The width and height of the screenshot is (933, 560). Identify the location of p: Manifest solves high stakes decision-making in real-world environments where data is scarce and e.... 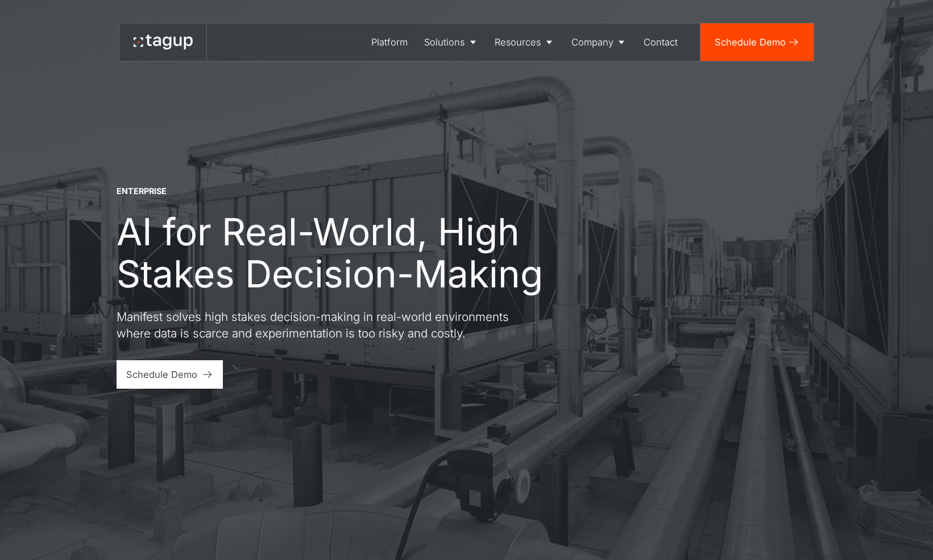
(321, 325).